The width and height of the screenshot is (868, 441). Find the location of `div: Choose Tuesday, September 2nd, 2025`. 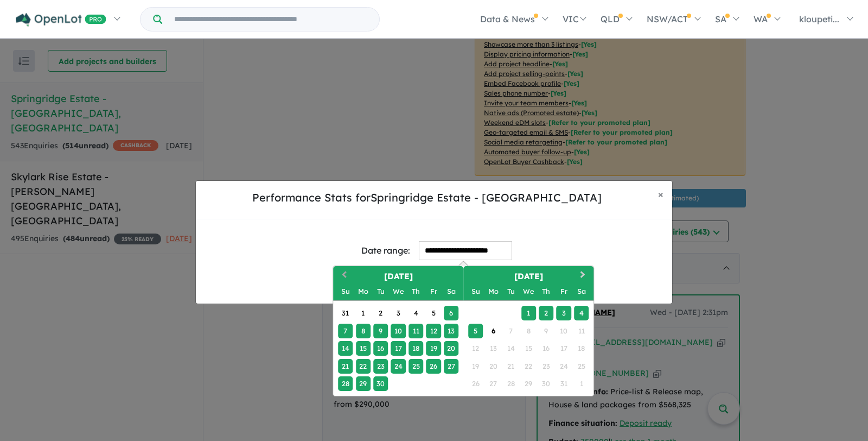

div: Choose Tuesday, September 2nd, 2025 is located at coordinates (380, 312).